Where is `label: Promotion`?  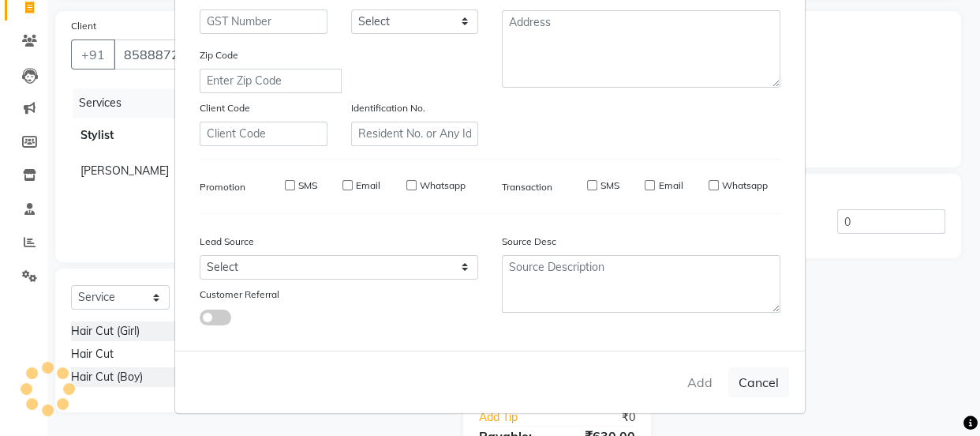
label: Promotion is located at coordinates (223, 188).